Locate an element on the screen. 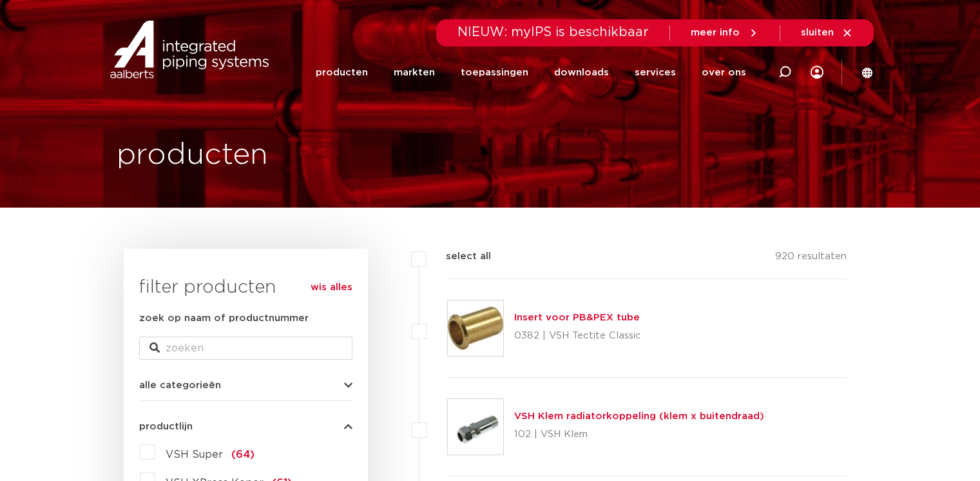  span: productlijn is located at coordinates (166, 426).